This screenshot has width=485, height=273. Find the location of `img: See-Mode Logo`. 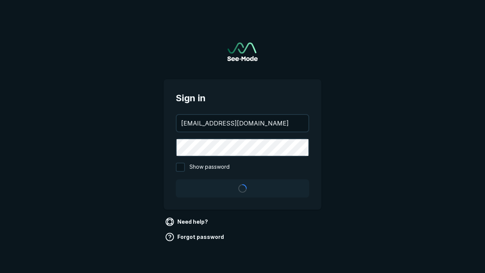

img: See-Mode Logo is located at coordinates (242, 52).